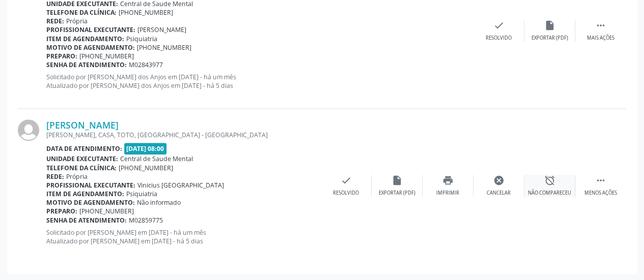 This screenshot has height=280, width=644. Describe the element at coordinates (145, 220) in the screenshot. I see `span: M02859775` at that location.